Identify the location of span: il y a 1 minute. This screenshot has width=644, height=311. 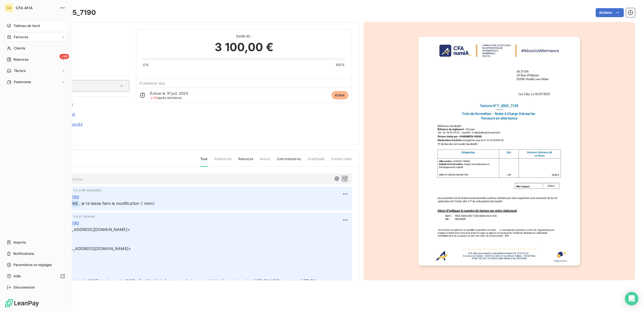
(84, 216).